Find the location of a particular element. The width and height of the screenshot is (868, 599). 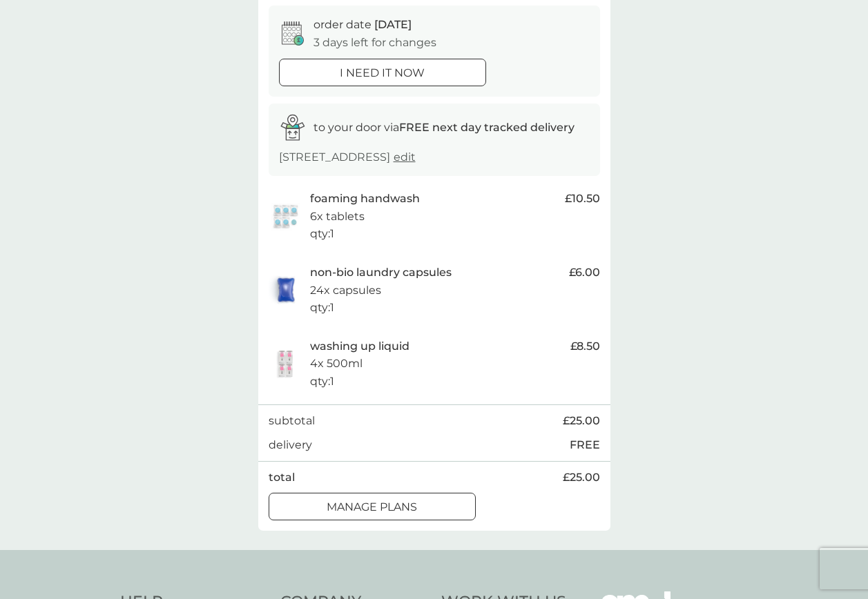

p: non-bio laundry capsules is located at coordinates (381, 273).